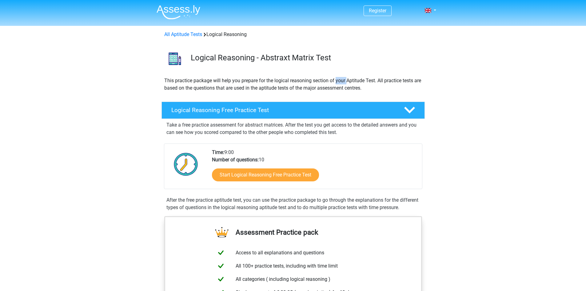 The image size is (586, 291). Describe the element at coordinates (183, 34) in the screenshot. I see `a: All Aptitude Tests` at that location.